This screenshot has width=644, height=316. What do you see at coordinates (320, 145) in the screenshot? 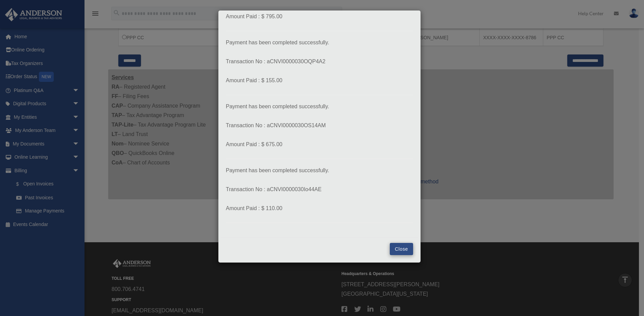
I see `p: Amount Paid : $ 675.00` at bounding box center [320, 145].